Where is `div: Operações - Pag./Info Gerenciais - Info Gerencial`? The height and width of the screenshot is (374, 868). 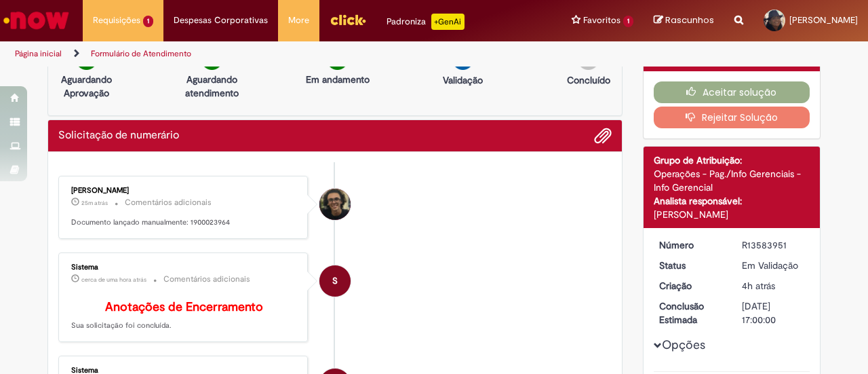
div: Operações - Pag./Info Gerenciais - Info Gerencial is located at coordinates (732, 180).